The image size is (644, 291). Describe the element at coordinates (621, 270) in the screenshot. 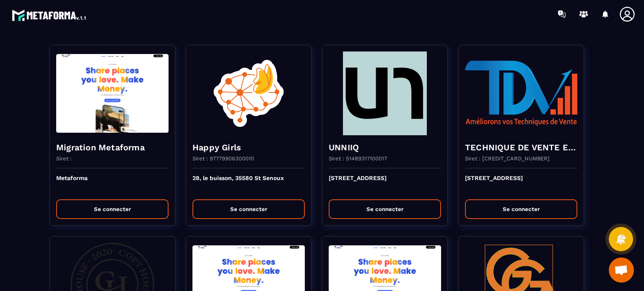

I see `a: Ouvrir le chat` at that location.